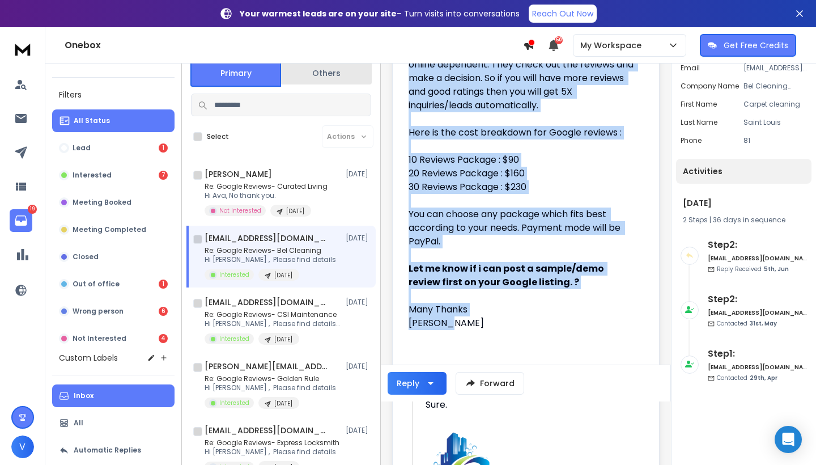  What do you see at coordinates (318, 14) in the screenshot?
I see `strong: Your warmest leads are on your site` at bounding box center [318, 14].